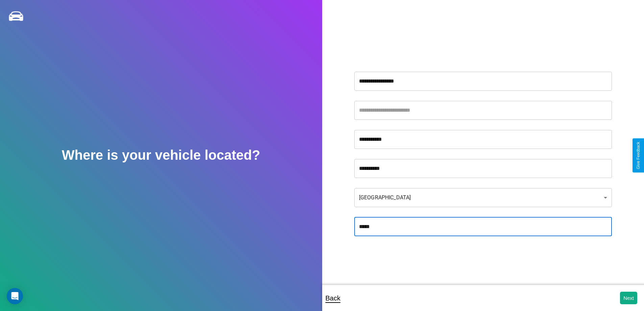 This screenshot has width=644, height=311. Describe the element at coordinates (15, 296) in the screenshot. I see `div: Open Intercom Messenger` at that location.